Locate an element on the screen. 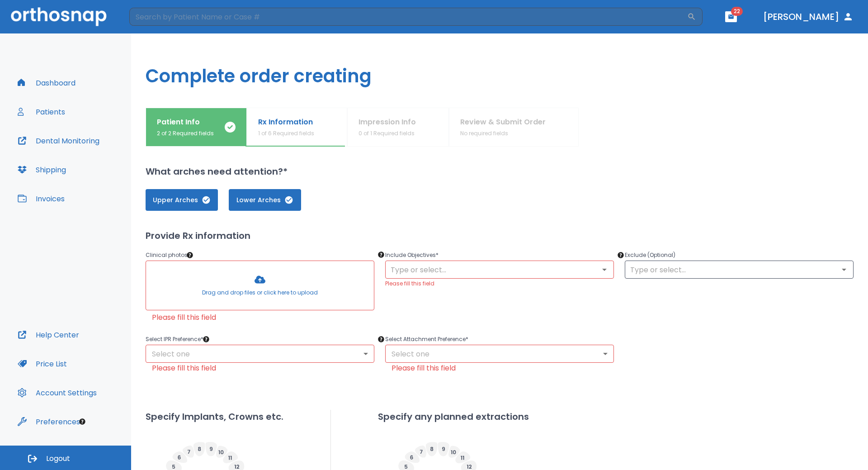 The height and width of the screenshot is (470, 868). h2: What arches need attention?* is located at coordinates (500, 171).